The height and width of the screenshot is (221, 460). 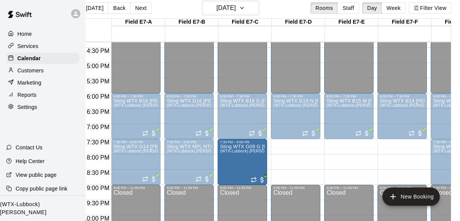 What do you see at coordinates (98, 96) in the screenshot?
I see `span: 6:00 PM` at bounding box center [98, 96].